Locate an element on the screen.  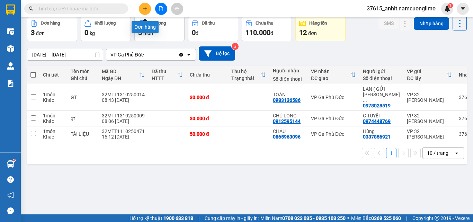
img: solution-icon is located at coordinates (10, 83).